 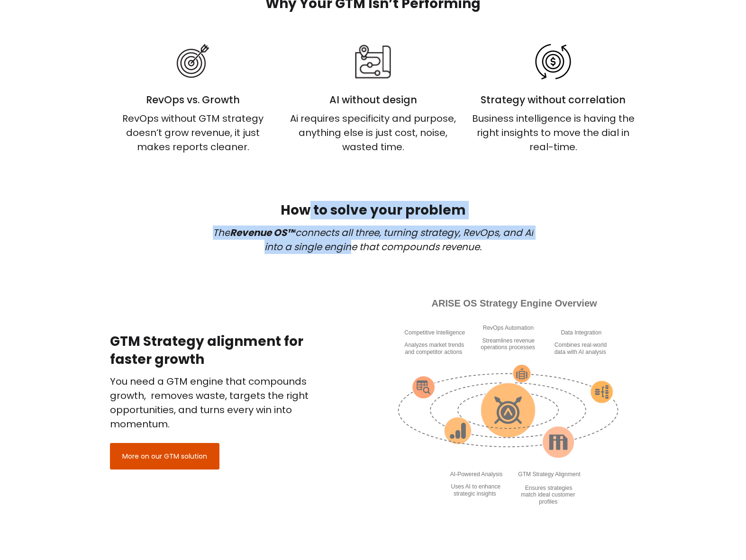 I want to click on h2: How to solve your problem, so click(x=373, y=210).